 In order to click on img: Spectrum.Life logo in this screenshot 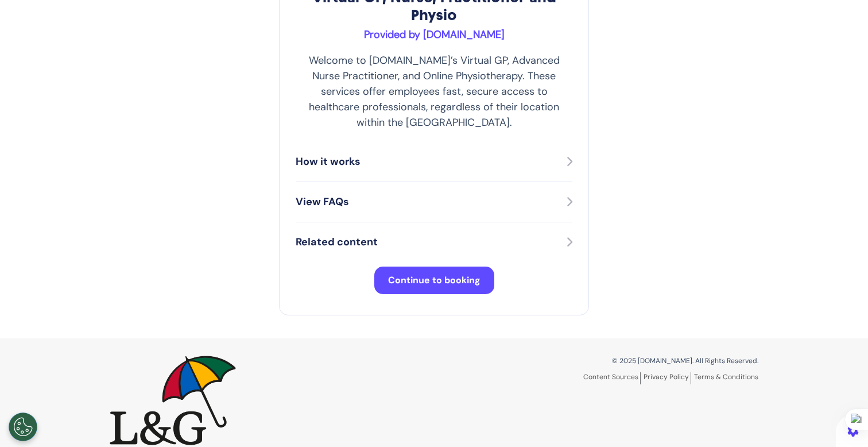, I will do `click(173, 401)`.